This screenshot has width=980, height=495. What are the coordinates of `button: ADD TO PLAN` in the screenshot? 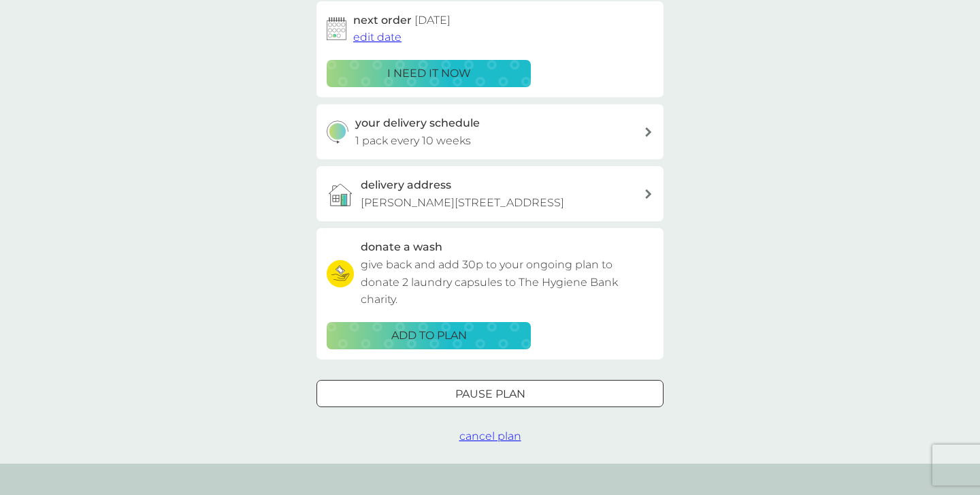 It's located at (429, 335).